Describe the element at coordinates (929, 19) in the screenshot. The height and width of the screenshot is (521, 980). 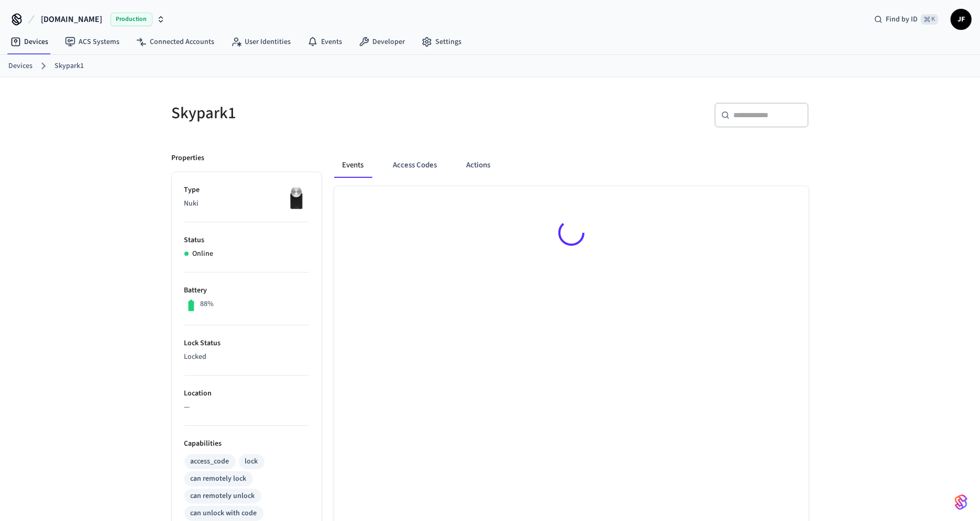
I see `span: ⌘ K` at that location.